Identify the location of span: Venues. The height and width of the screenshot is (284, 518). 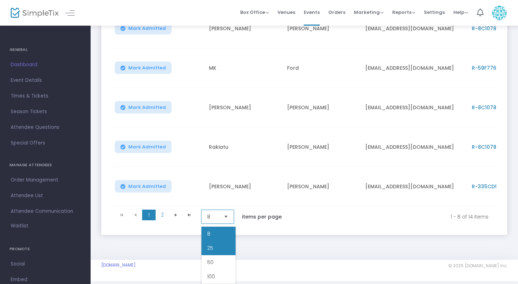
(286, 12).